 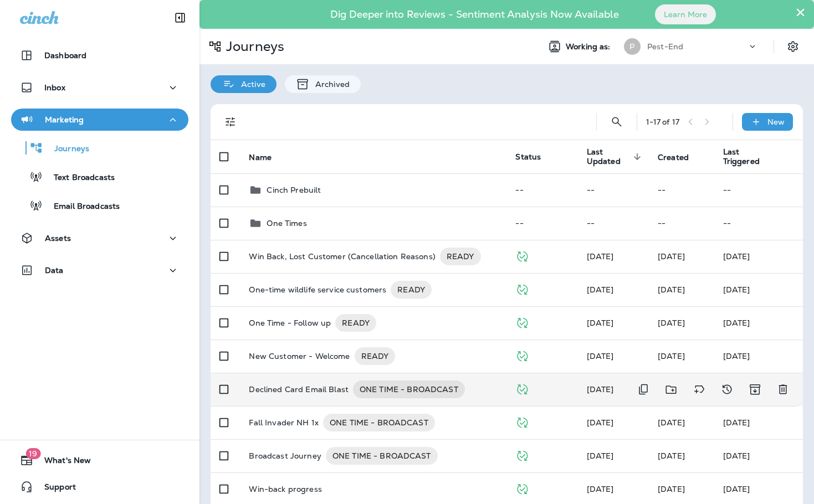 I want to click on span: 19, so click(x=33, y=453).